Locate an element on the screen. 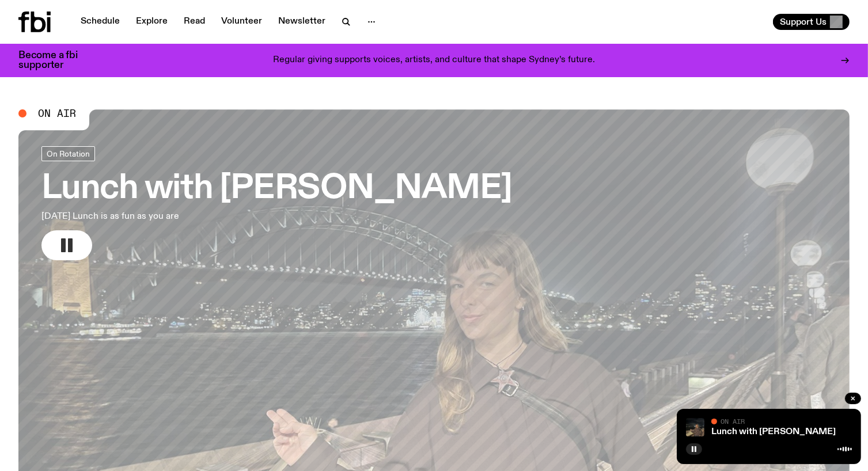  span: Support Us is located at coordinates (803, 22).